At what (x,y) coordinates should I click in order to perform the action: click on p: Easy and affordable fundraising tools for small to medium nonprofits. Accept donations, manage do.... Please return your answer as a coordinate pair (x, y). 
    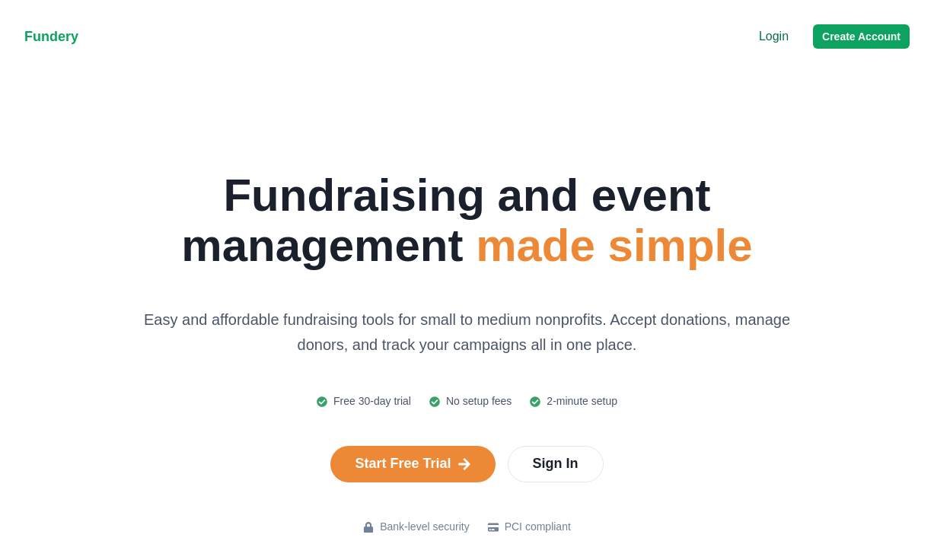
    Looking at the image, I should click on (468, 332).